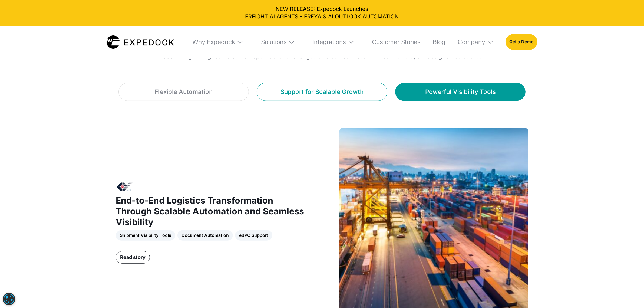 The height and width of the screenshot is (308, 644). Describe the element at coordinates (322, 92) in the screenshot. I see `div: Support for Scalable Growth` at that location.